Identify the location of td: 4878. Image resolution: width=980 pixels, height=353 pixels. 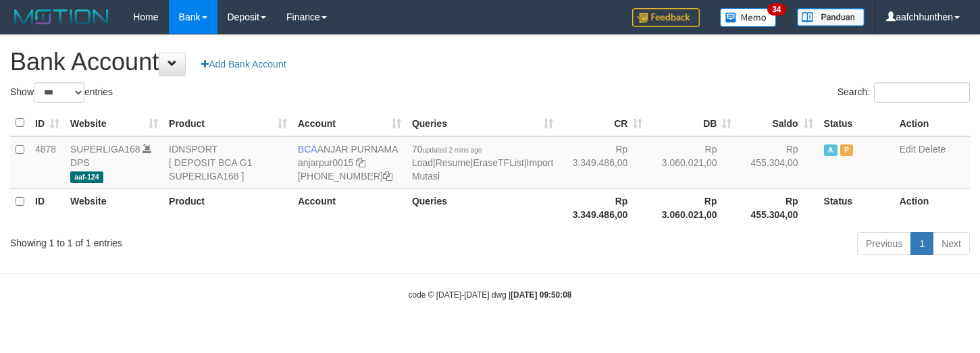
(48, 163).